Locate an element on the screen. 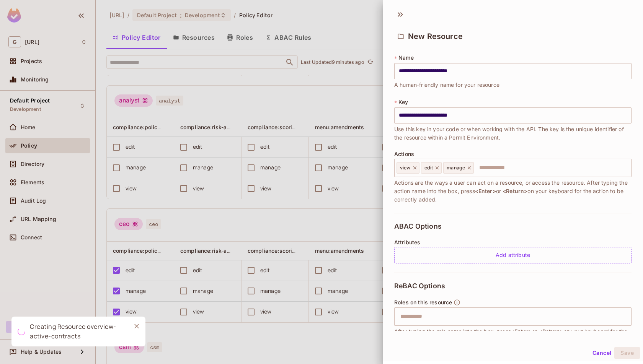 The height and width of the screenshot is (364, 643). span: ReBAC Options is located at coordinates (419, 286).